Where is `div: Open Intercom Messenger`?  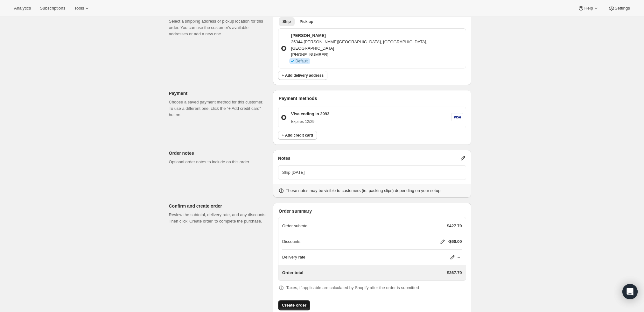
div: Open Intercom Messenger is located at coordinates (629, 292).